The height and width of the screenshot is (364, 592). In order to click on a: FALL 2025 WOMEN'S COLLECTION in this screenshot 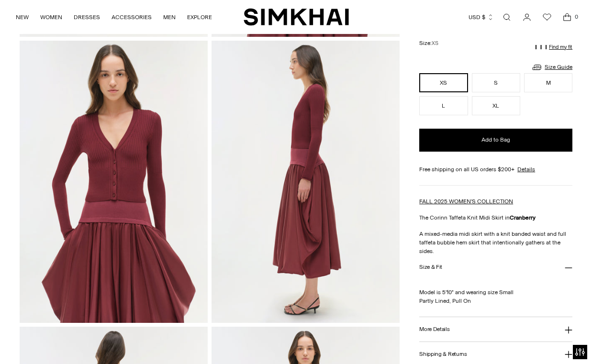, I will do `click(466, 201)`.